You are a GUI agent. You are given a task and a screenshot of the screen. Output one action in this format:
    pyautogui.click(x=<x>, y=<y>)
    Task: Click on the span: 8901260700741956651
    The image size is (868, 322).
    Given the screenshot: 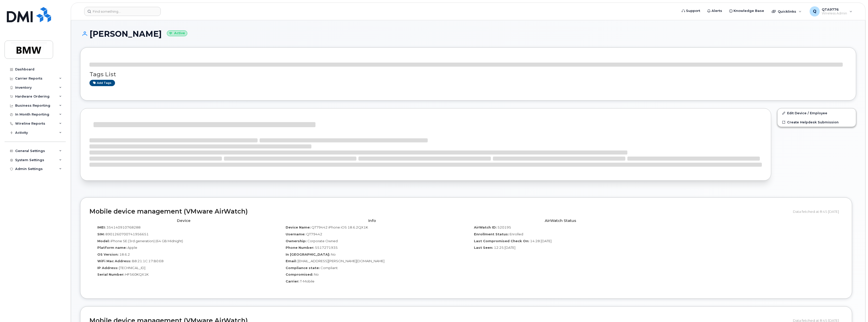 What is the action you would take?
    pyautogui.click(x=127, y=234)
    